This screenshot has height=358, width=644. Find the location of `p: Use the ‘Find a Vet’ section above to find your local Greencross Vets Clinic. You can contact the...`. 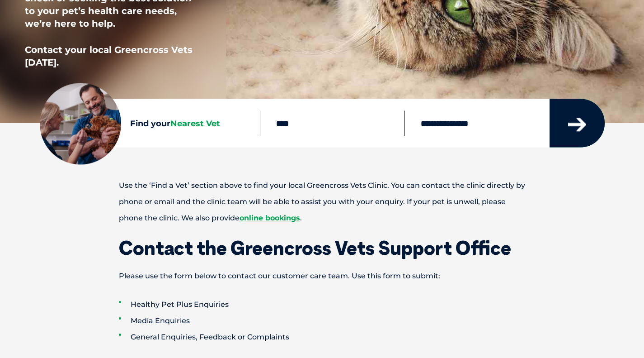

p: Use the ‘Find a Vet’ section above to find your local Greencross Vets Clinic. You can contact the... is located at coordinates (322, 202).